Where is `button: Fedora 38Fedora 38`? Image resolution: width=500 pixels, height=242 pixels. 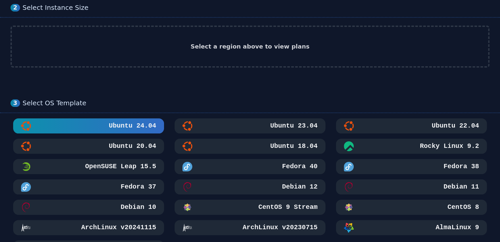
button: Fedora 38Fedora 38 is located at coordinates (411, 167).